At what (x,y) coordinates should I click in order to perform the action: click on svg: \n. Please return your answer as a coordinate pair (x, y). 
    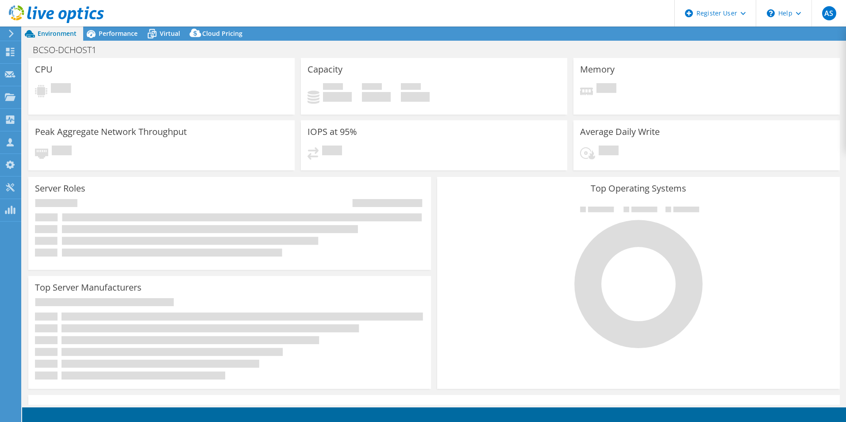
    Looking at the image, I should click on (771, 13).